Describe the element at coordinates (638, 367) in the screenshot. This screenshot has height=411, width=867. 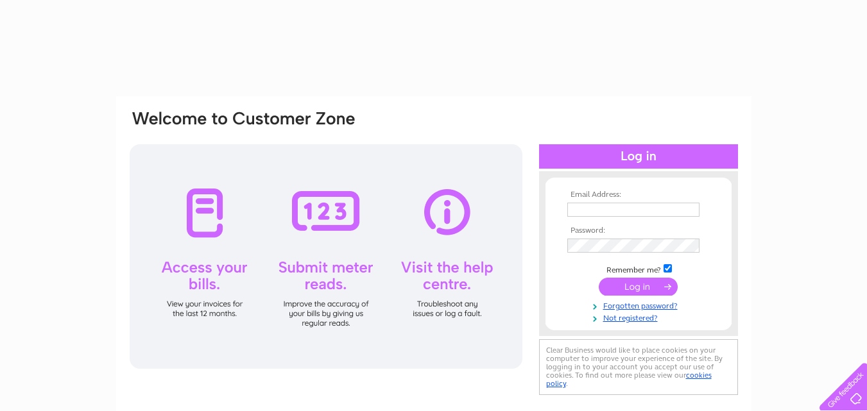
I see `div: Clear Business would like to place cookies on your computer to improve your experience of the sit...` at that location.